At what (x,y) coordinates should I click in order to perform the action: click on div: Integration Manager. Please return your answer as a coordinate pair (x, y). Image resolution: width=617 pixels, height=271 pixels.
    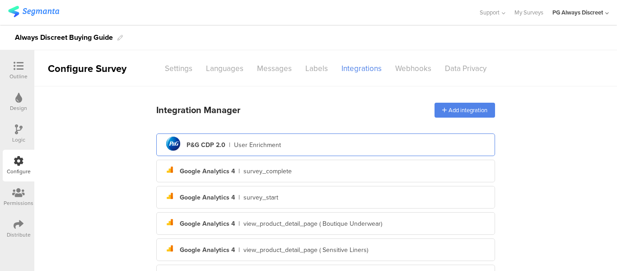
    Looking at the image, I should click on (198, 110).